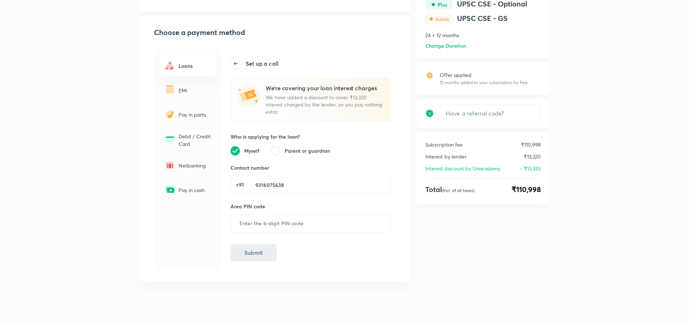 This screenshot has width=689, height=322. What do you see at coordinates (446, 45) in the screenshot?
I see `h6: Change Duration` at bounding box center [446, 45].